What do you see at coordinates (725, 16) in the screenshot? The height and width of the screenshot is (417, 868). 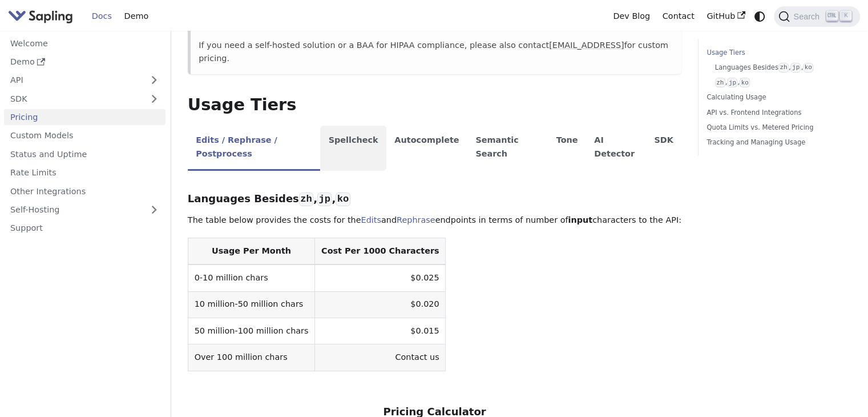 I see `a: GitHub` at bounding box center [725, 16].